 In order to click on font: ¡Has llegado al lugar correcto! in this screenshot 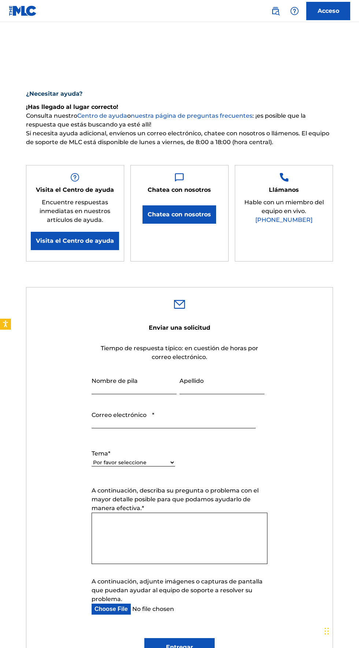, I will do `click(72, 107)`.